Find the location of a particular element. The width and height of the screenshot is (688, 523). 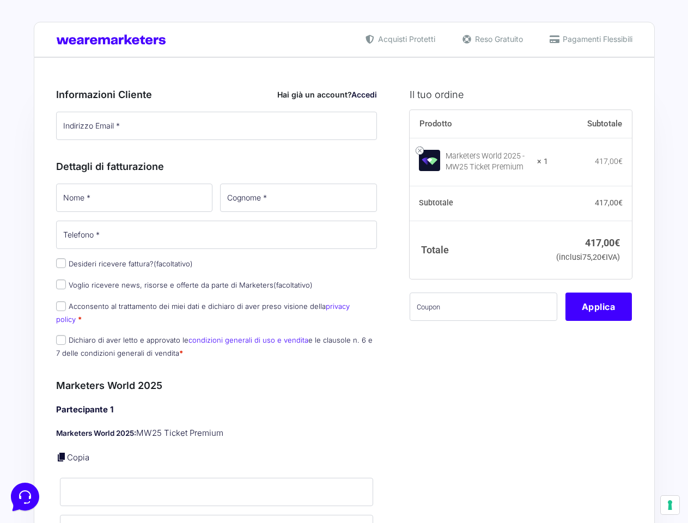

p: Messages is located at coordinates (109, 370).